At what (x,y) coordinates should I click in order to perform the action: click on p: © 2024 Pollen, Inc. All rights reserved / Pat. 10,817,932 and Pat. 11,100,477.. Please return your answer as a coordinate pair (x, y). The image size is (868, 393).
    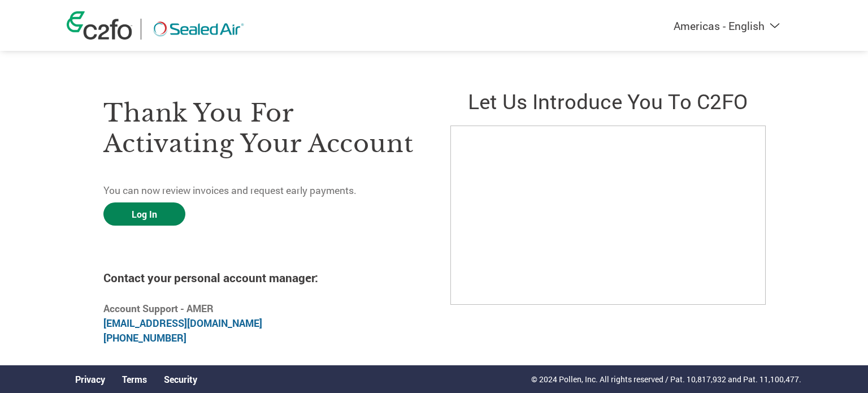
    Looking at the image, I should click on (666, 379).